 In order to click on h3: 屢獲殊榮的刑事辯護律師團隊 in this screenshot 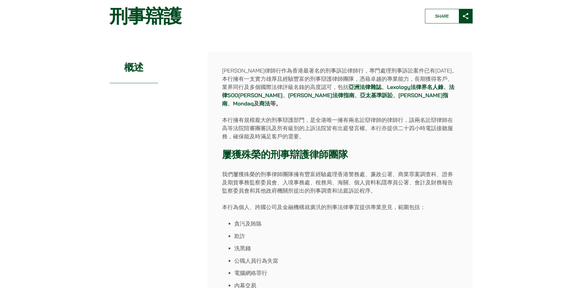, I will do `click(340, 155)`.